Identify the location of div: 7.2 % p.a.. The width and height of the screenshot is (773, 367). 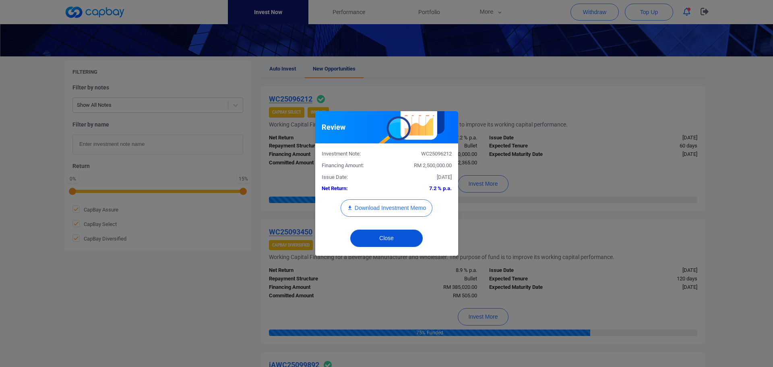
(422, 188).